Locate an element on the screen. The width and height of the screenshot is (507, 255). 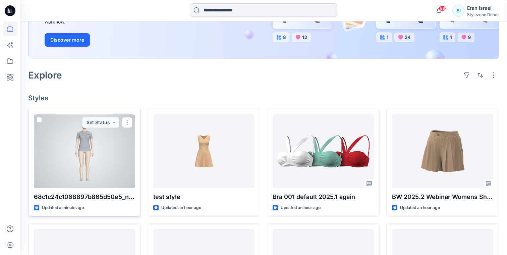
p: 68c1c24c1068897b865d50e5_new is located at coordinates (84, 197).